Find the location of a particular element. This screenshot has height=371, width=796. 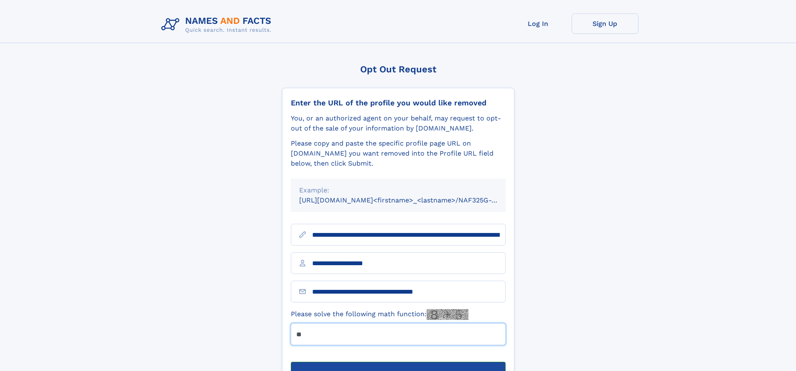

div: Example: is located at coordinates (398, 190).